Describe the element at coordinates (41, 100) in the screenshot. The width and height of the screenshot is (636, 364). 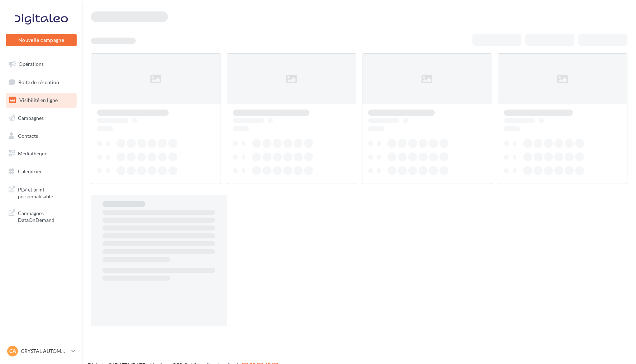
I see `a: Visibilité en ligne` at that location.